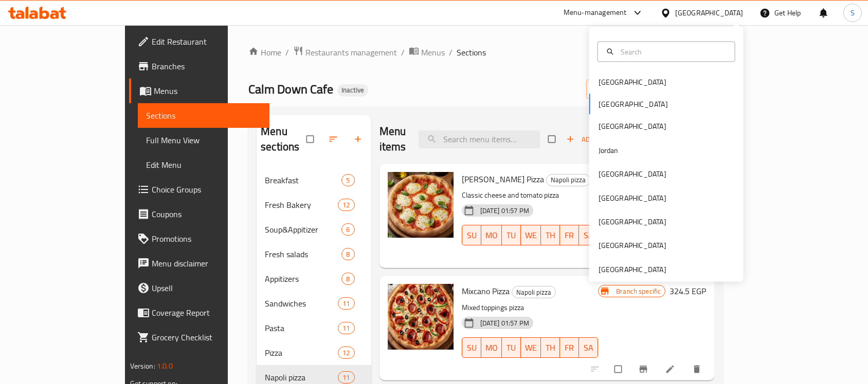  Describe the element at coordinates (853, 13) in the screenshot. I see `span: S` at that location.